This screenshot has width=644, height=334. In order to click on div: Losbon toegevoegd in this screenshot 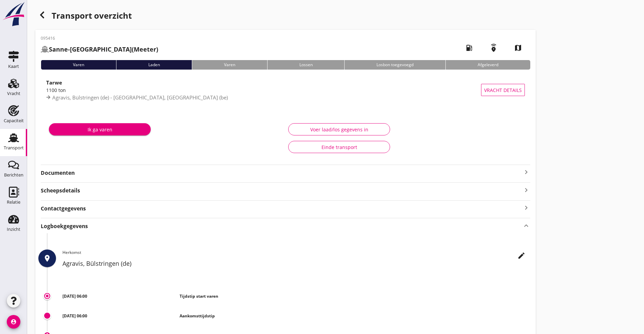, I will do `click(395, 65)`.